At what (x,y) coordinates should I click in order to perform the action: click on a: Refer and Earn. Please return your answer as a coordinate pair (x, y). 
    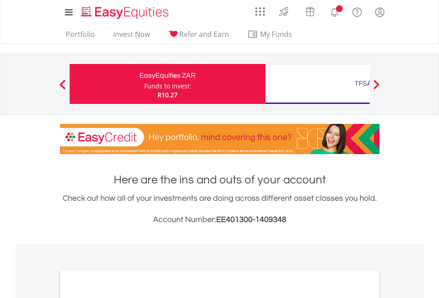
    Looking at the image, I should click on (198, 36).